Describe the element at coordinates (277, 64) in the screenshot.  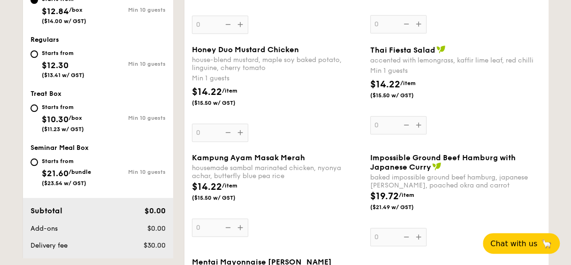
I see `div: house-blend mustard, maple soy baked potato, linguine, cherry tomato` at that location.